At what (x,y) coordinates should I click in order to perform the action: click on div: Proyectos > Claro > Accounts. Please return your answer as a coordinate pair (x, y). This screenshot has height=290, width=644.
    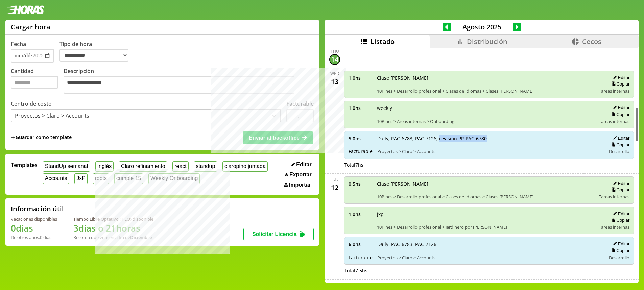
    Looking at the image, I should click on (52, 115).